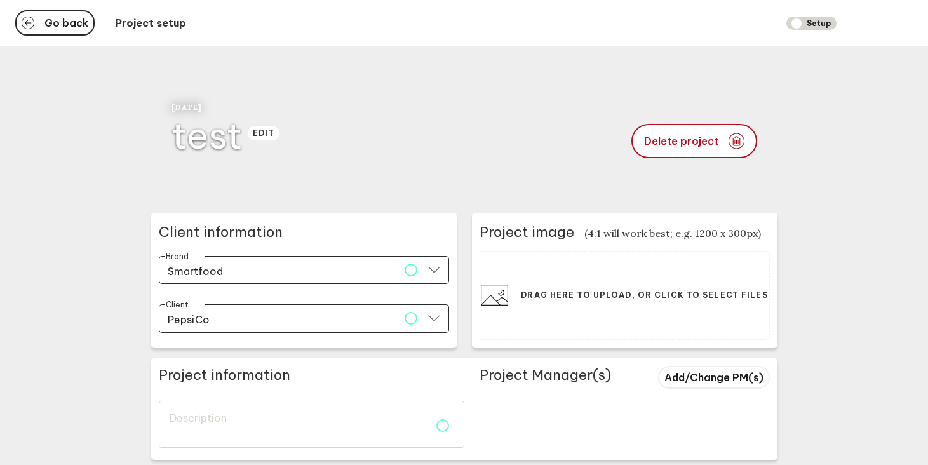 The height and width of the screenshot is (465, 928). I want to click on span: Go back, so click(66, 23).